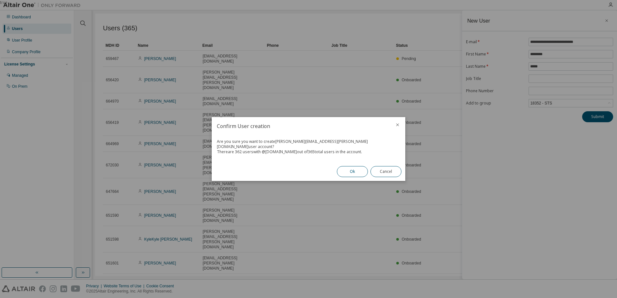 Image resolution: width=617 pixels, height=298 pixels. What do you see at coordinates (353, 172) in the screenshot?
I see `button: Ok` at bounding box center [353, 172].